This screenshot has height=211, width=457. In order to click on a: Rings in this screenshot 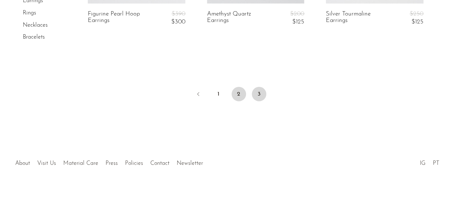, I will do `click(29, 13)`.